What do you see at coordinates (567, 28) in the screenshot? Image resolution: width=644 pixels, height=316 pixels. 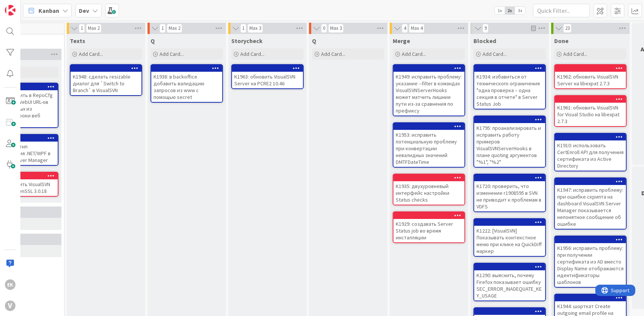 I see `span: 23` at bounding box center [567, 28].